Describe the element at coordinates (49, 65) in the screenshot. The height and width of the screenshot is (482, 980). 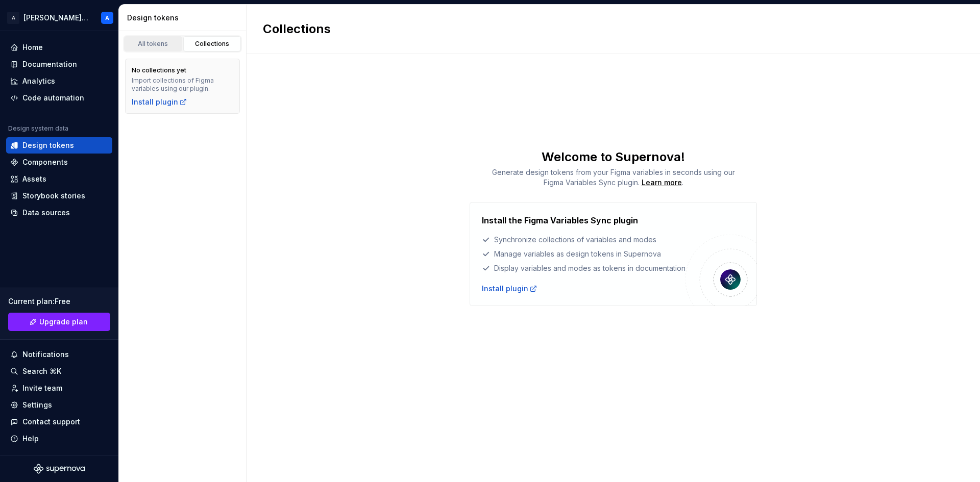
I see `div: Documentation` at that location.